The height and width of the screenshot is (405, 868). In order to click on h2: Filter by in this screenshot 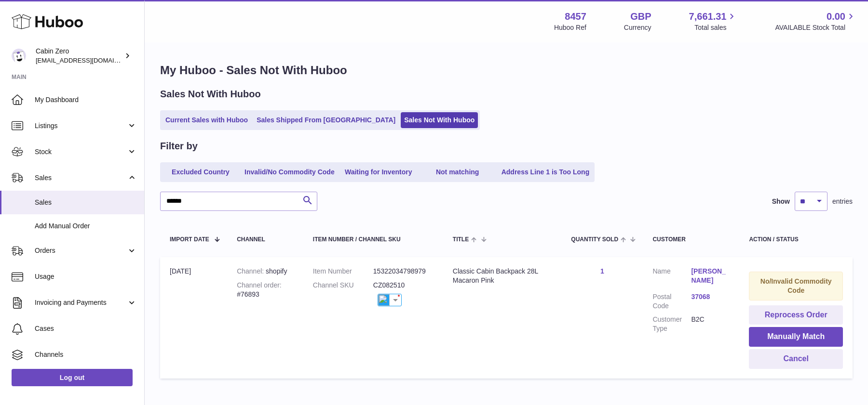, I will do `click(179, 146)`.